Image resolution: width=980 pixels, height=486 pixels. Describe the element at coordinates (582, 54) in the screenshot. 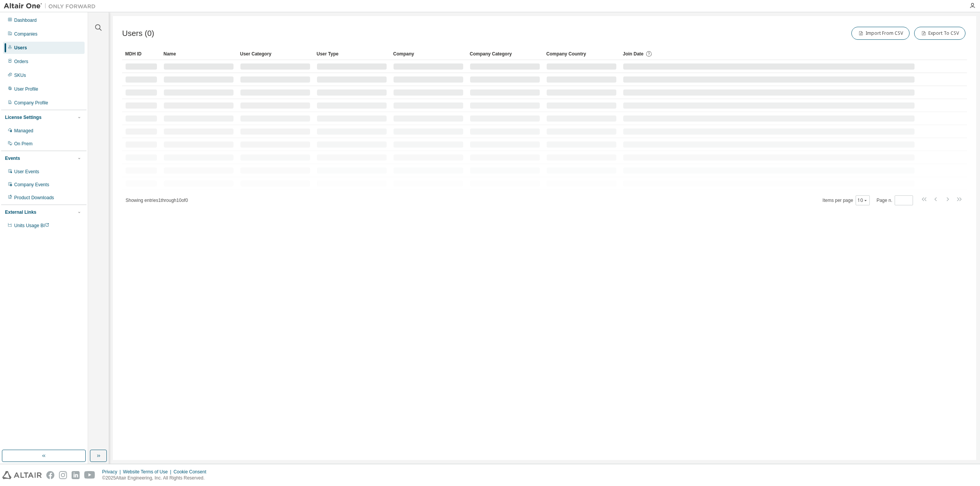

I see `div: Company Country` at that location.